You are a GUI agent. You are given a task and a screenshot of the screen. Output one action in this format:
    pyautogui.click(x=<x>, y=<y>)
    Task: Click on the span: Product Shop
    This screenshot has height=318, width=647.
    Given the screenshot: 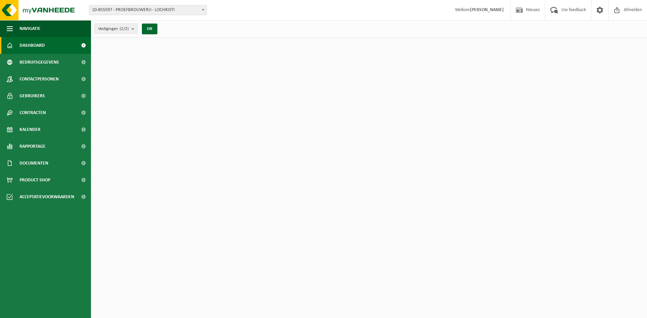 What is the action you would take?
    pyautogui.click(x=35, y=180)
    